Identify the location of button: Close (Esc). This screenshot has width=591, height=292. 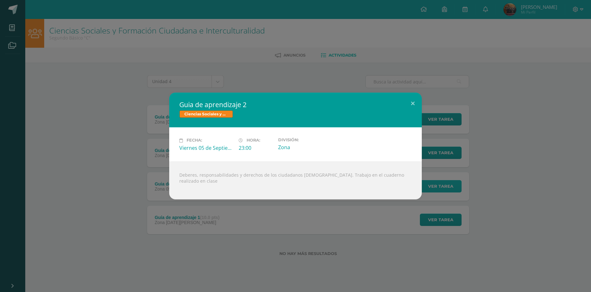
(412, 103).